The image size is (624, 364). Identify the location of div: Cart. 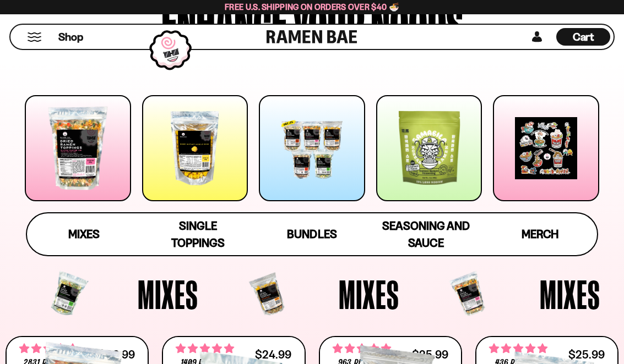
(583, 37).